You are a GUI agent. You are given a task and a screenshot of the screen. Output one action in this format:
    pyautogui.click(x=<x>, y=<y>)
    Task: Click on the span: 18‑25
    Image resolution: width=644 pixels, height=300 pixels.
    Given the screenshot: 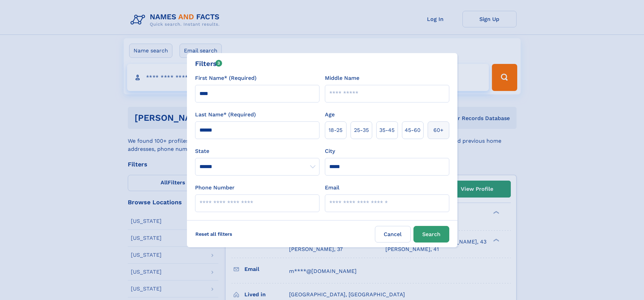 What is the action you would take?
    pyautogui.click(x=335, y=130)
    